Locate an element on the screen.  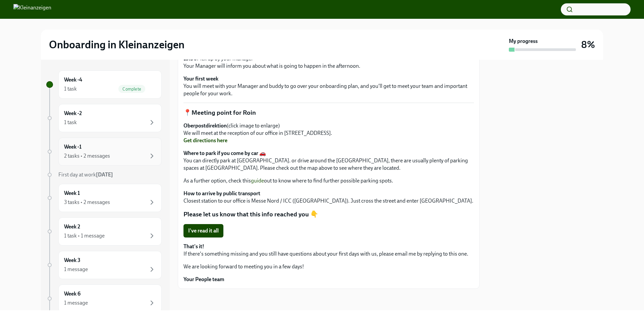
h6: Week -4 is located at coordinates (73, 80).